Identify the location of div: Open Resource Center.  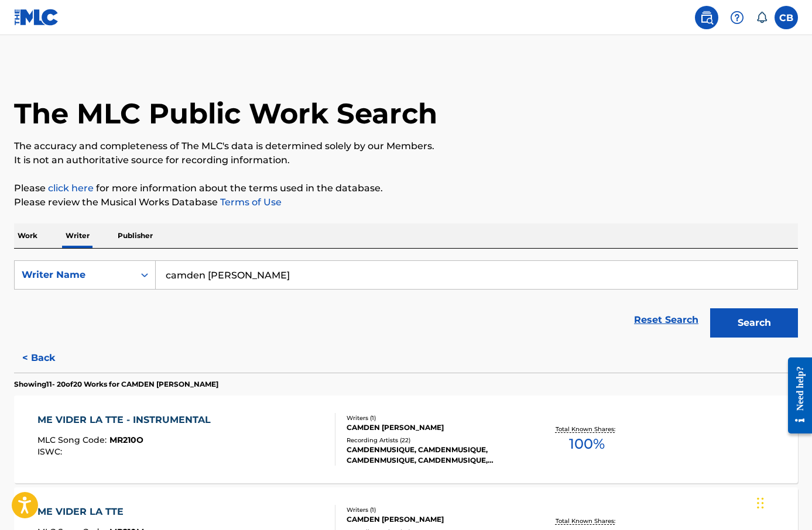
(21, 47).